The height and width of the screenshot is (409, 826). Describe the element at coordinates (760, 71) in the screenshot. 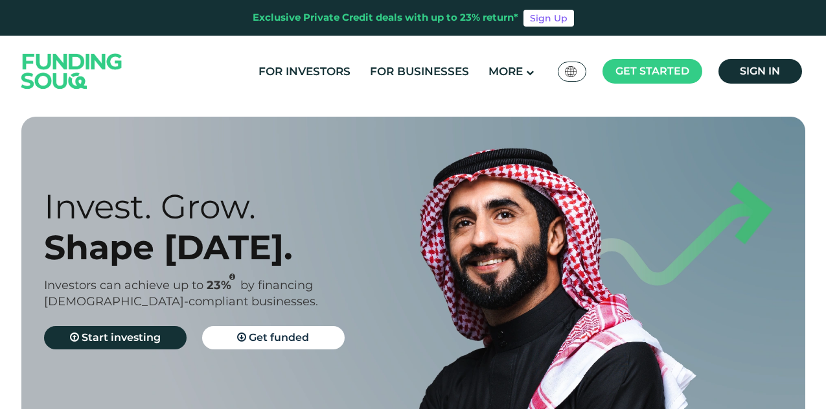

I see `a: Sign in` at that location.